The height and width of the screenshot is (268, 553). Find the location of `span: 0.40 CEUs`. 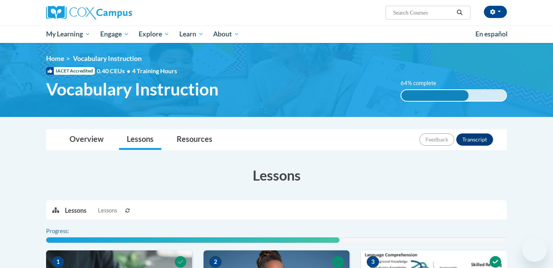

span: 0.40 CEUs is located at coordinates (114, 71).